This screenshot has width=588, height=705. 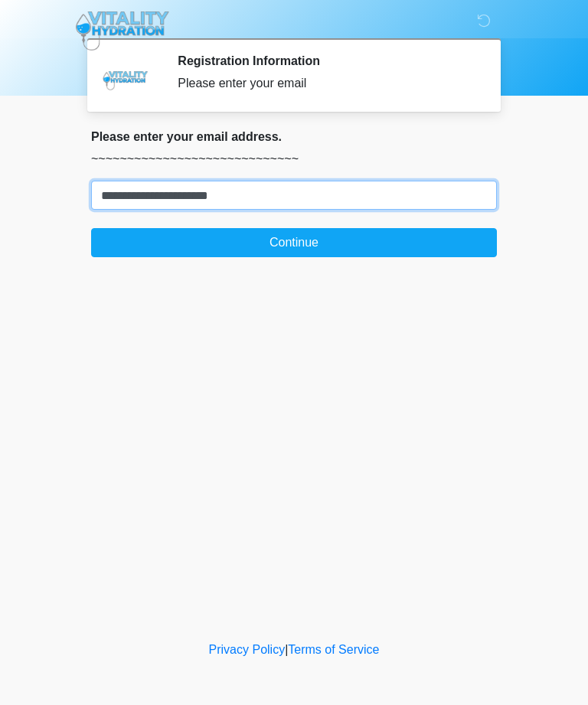 I want to click on img: Agent Avatar, so click(x=126, y=76).